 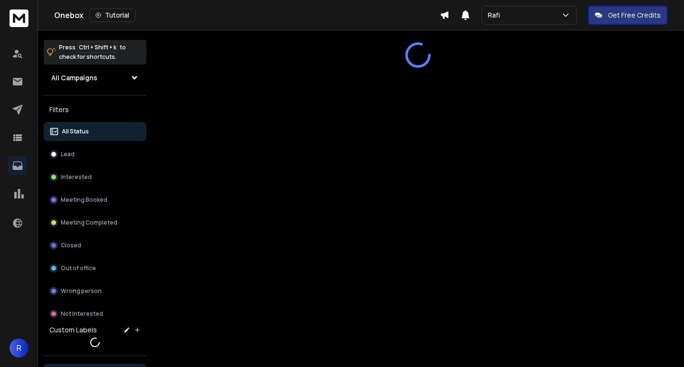 What do you see at coordinates (82, 314) in the screenshot?
I see `p: Not Interested` at bounding box center [82, 314].